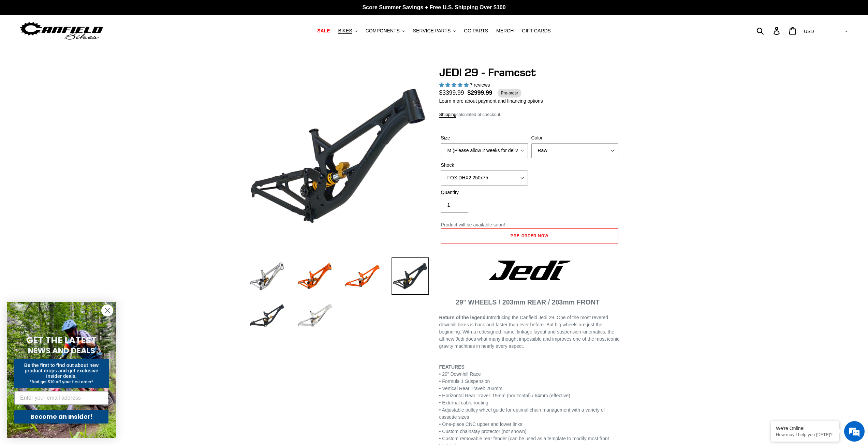 The height and width of the screenshot is (445, 868). I want to click on img: Canfield Bikes, so click(61, 31).